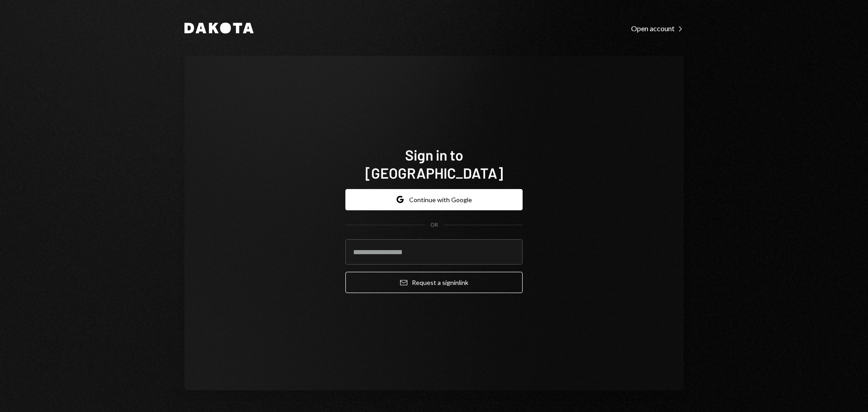  Describe the element at coordinates (434, 282) in the screenshot. I see `button: Request a signinlink` at that location.